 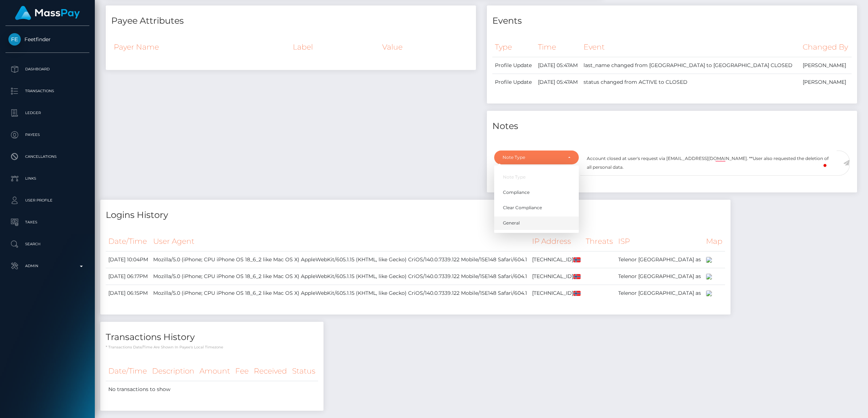 What do you see at coordinates (48, 266) in the screenshot?
I see `p: Admin` at bounding box center [48, 266].